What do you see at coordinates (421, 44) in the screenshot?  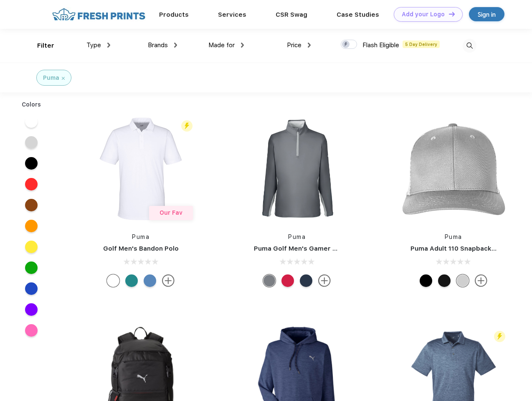 I see `span: 5 Day Delivery` at bounding box center [421, 44].